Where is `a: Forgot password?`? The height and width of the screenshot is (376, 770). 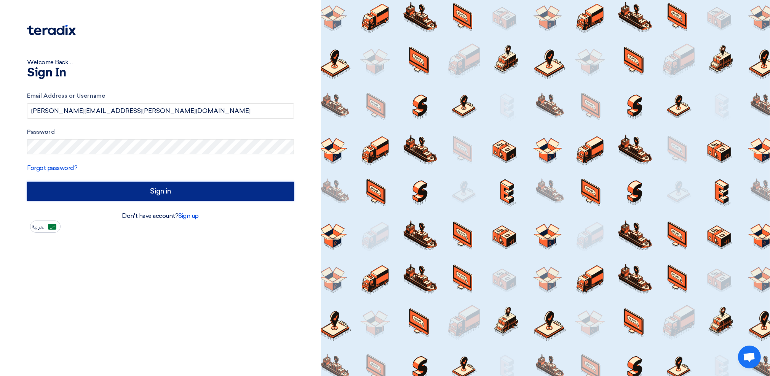 a: Forgot password? is located at coordinates (52, 168).